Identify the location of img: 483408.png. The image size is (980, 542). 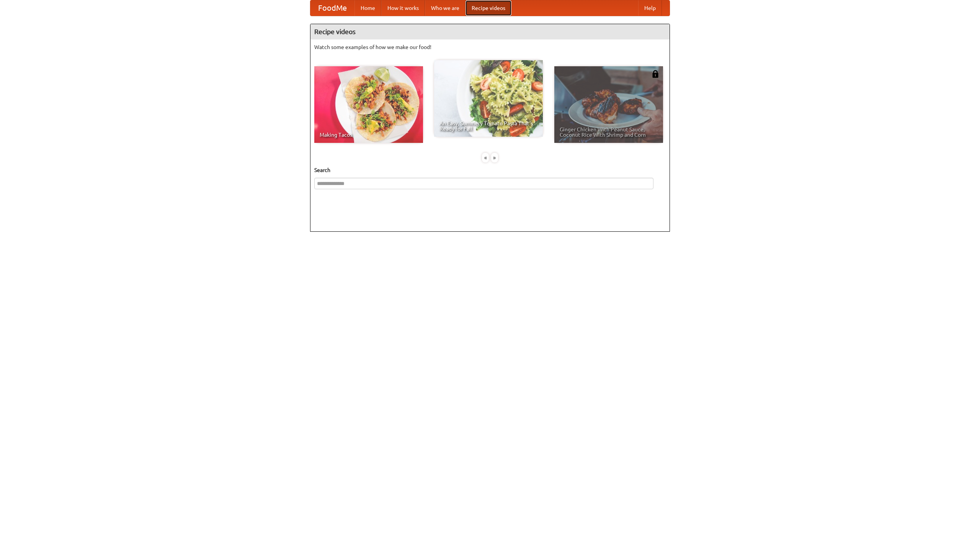
(655, 74).